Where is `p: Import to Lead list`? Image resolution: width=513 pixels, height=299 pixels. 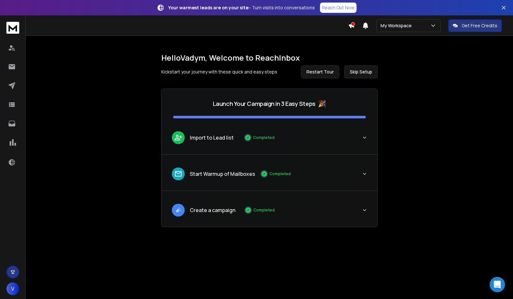
p: Import to Lead list is located at coordinates (211, 137).